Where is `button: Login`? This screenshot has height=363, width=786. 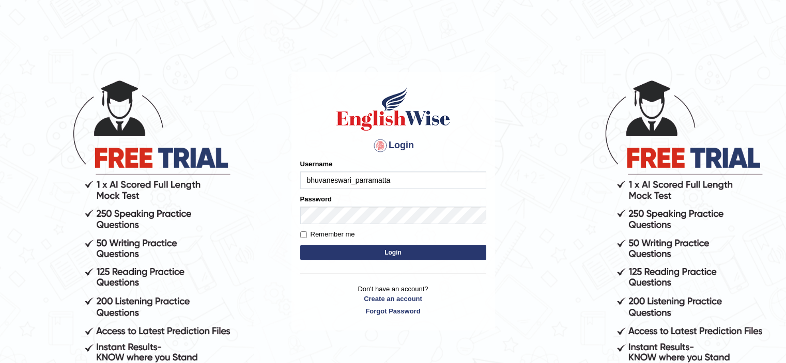
button: Login is located at coordinates (393, 253).